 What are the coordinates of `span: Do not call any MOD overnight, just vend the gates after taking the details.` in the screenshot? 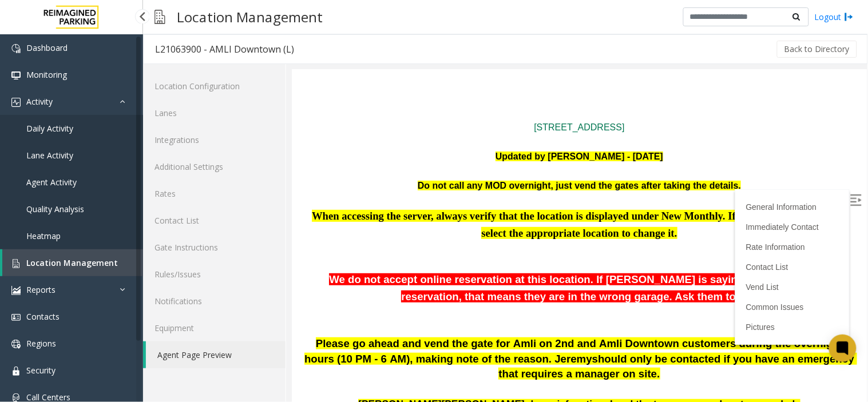 It's located at (287, 115).